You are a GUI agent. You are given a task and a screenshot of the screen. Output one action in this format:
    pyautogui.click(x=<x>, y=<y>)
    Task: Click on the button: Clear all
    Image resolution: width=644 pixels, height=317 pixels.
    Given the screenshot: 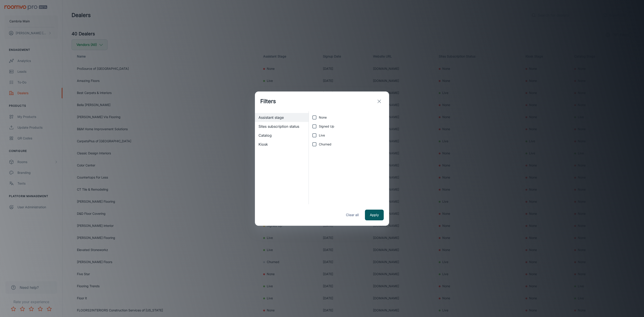 What is the action you would take?
    pyautogui.click(x=352, y=215)
    